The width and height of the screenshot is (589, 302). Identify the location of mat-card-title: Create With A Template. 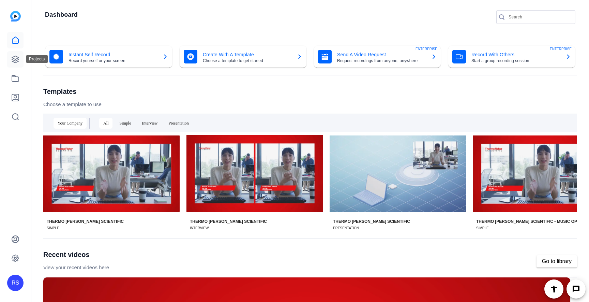
(247, 55).